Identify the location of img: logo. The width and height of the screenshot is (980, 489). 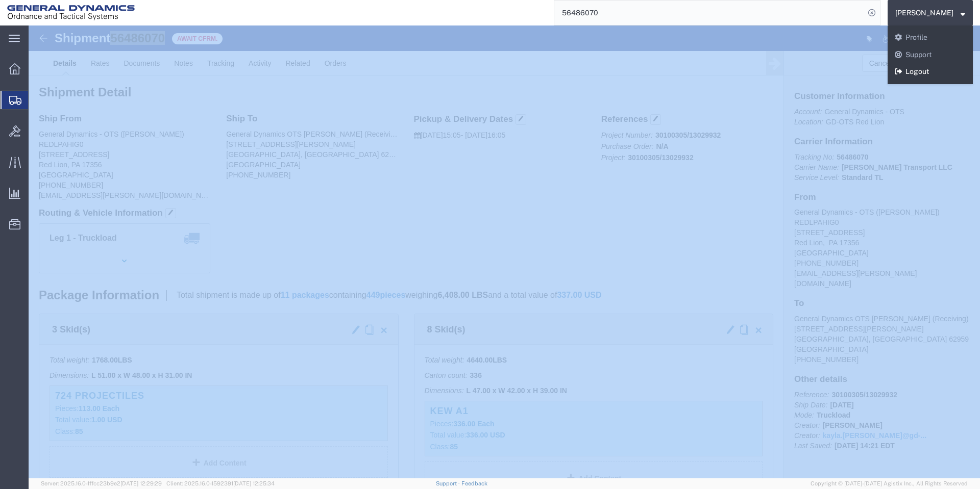
(71, 12).